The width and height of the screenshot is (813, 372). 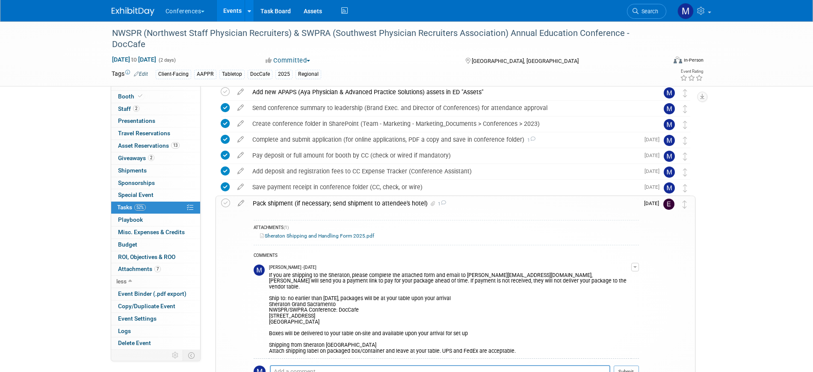 What do you see at coordinates (156, 281) in the screenshot?
I see `a: less` at bounding box center [156, 281].